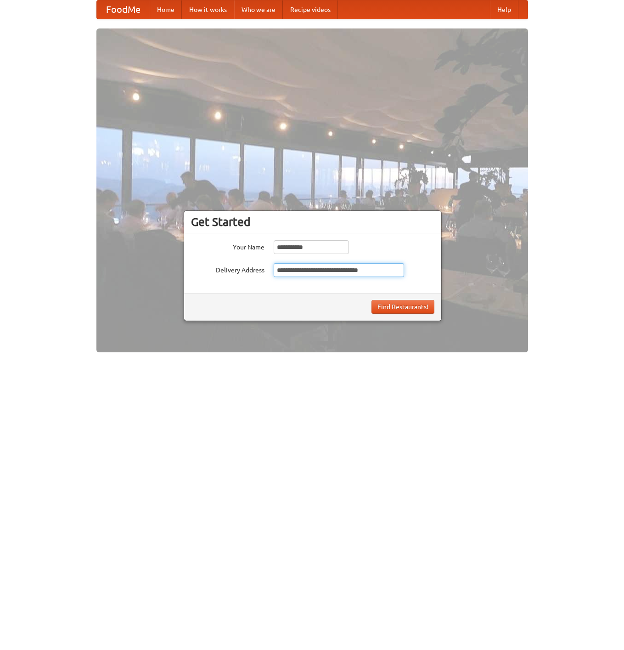 Image resolution: width=624 pixels, height=650 pixels. Describe the element at coordinates (403, 307) in the screenshot. I see `button: Find Restaurants!` at that location.